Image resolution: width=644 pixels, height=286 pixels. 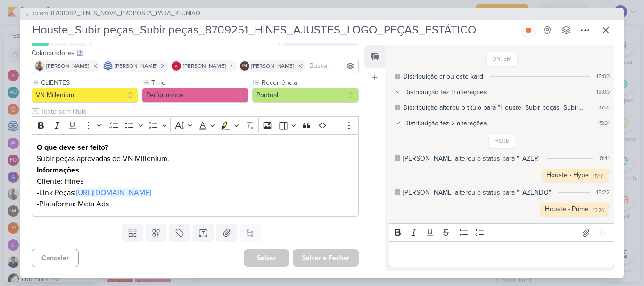 I want to click on div: Eduardo alterou o status para "FAZENDO", so click(x=477, y=192).